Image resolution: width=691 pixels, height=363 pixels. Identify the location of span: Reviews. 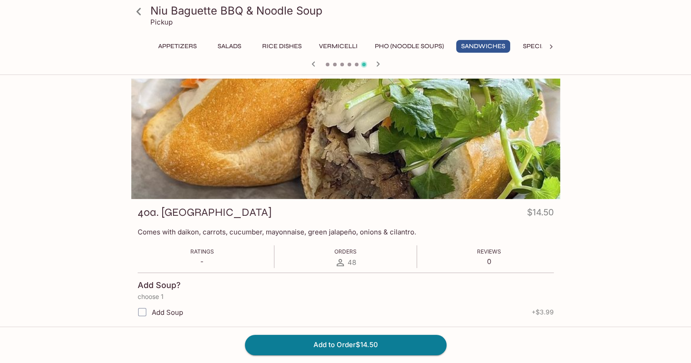
(489, 251).